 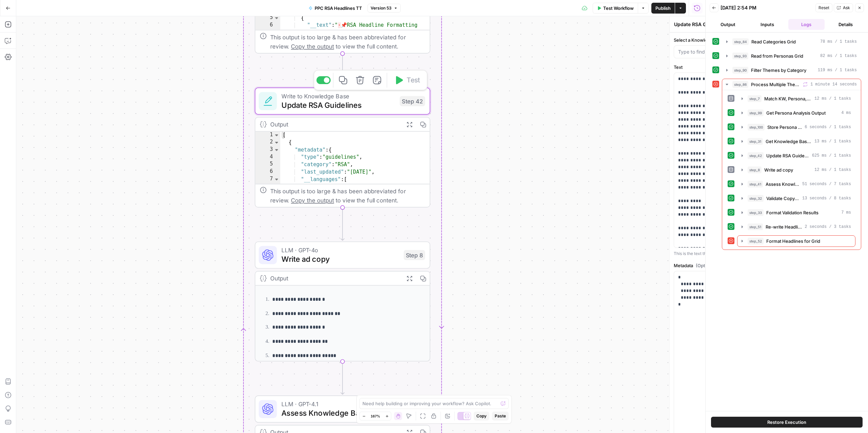 What do you see at coordinates (796, 113) in the screenshot?
I see `button: 4 ms` at bounding box center [796, 113].